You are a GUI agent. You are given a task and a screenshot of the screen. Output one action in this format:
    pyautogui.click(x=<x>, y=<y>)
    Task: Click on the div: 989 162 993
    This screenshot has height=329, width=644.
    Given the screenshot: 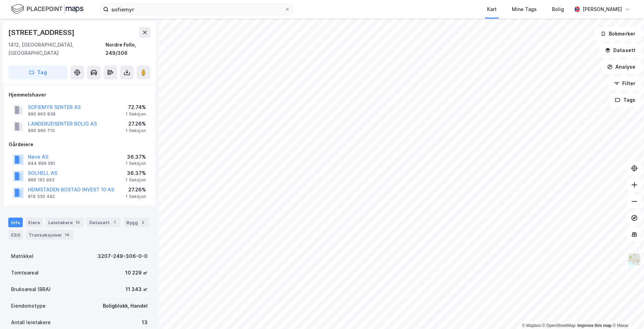 What is the action you would take?
    pyautogui.click(x=41, y=180)
    